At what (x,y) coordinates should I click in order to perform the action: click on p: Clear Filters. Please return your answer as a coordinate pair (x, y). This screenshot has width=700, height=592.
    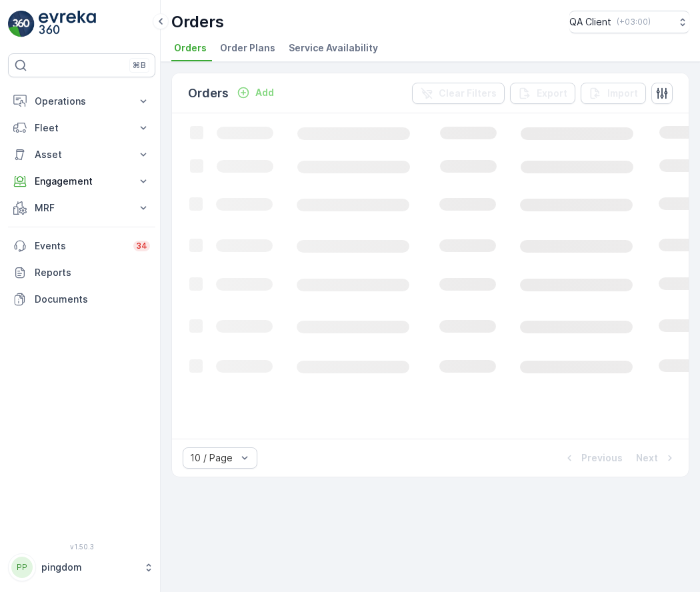
    Looking at the image, I should click on (468, 93).